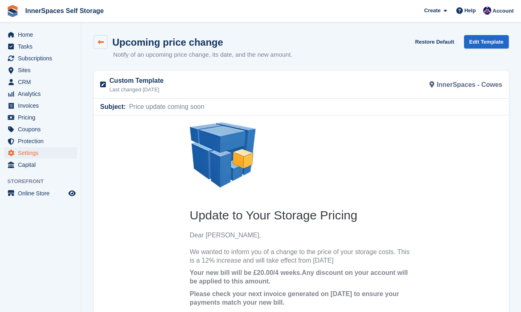 The image size is (521, 312). I want to click on div: InnerSpaces - Cowes, so click(404, 84).